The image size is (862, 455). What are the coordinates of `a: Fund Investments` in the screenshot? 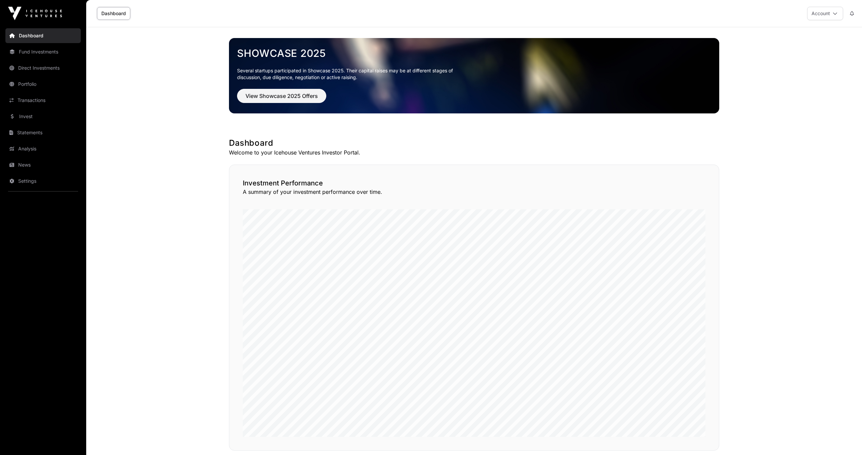 It's located at (43, 52).